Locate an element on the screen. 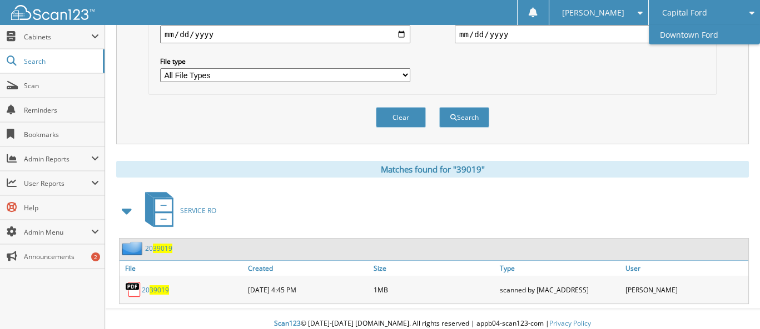  span: Scan is located at coordinates (61, 86).